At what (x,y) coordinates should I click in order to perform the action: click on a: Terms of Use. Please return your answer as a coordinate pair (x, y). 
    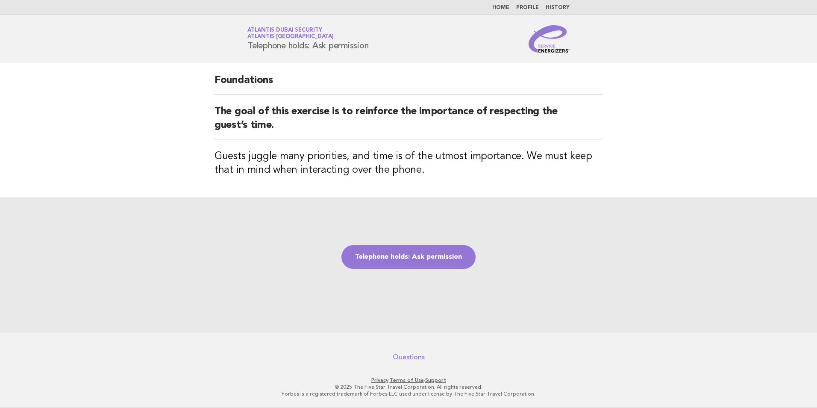
    Looking at the image, I should click on (407, 380).